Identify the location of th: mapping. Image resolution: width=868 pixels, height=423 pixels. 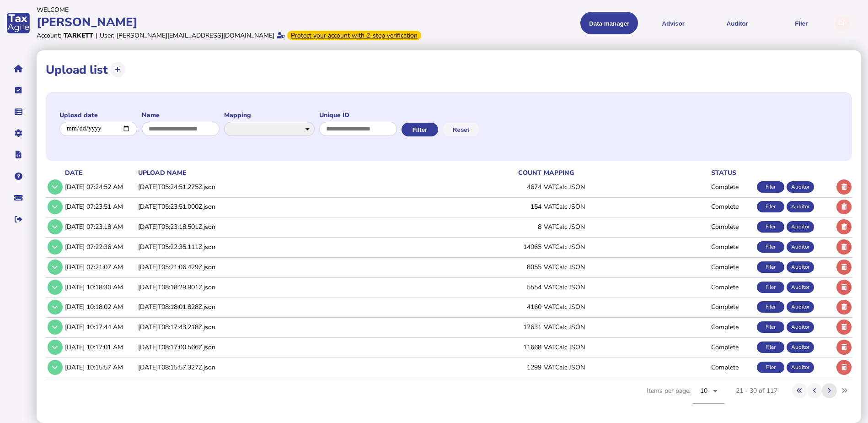
(626, 172).